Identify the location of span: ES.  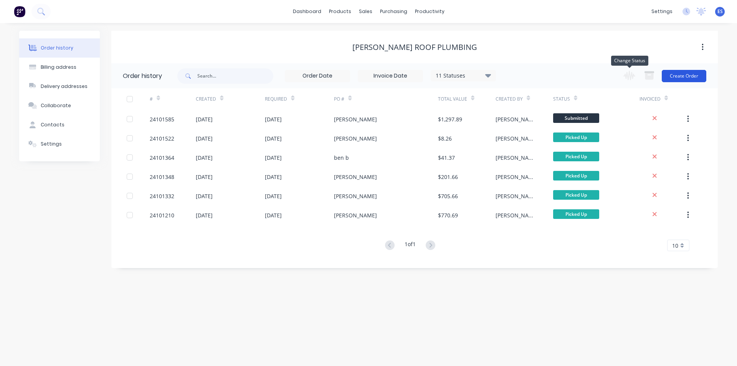
(720, 12).